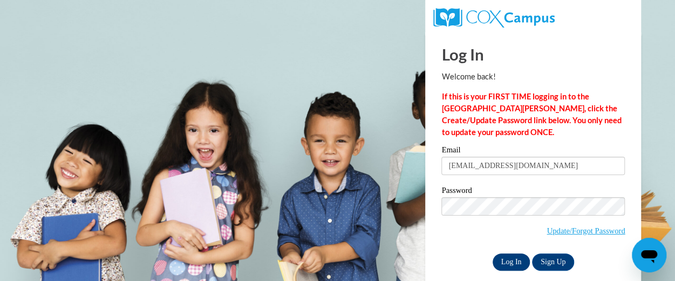  I want to click on label: Password, so click(533, 192).